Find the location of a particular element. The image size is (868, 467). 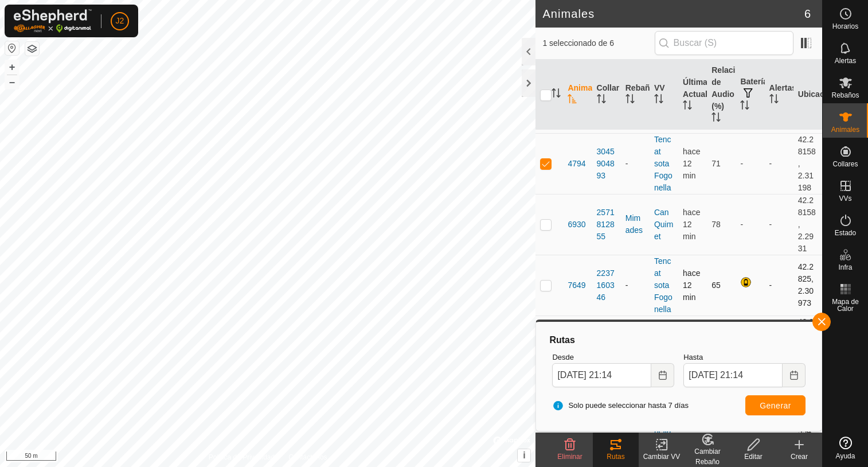

span: 71 is located at coordinates (716, 164).